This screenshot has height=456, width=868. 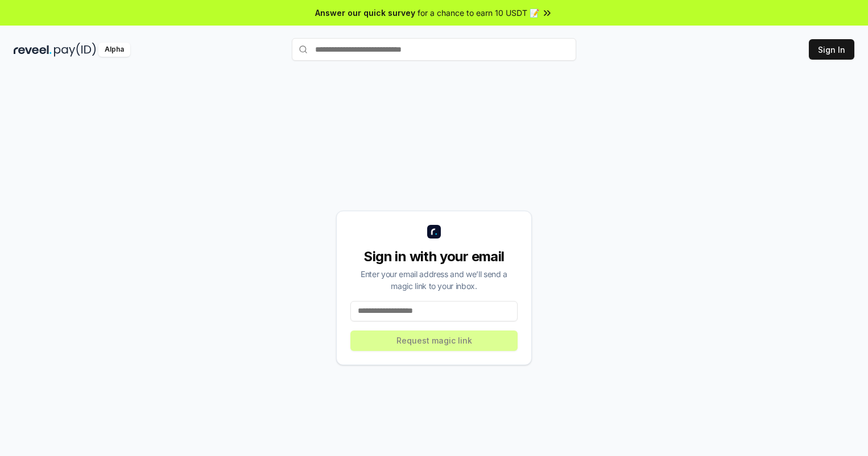 What do you see at coordinates (832, 50) in the screenshot?
I see `button: Sign In` at bounding box center [832, 50].